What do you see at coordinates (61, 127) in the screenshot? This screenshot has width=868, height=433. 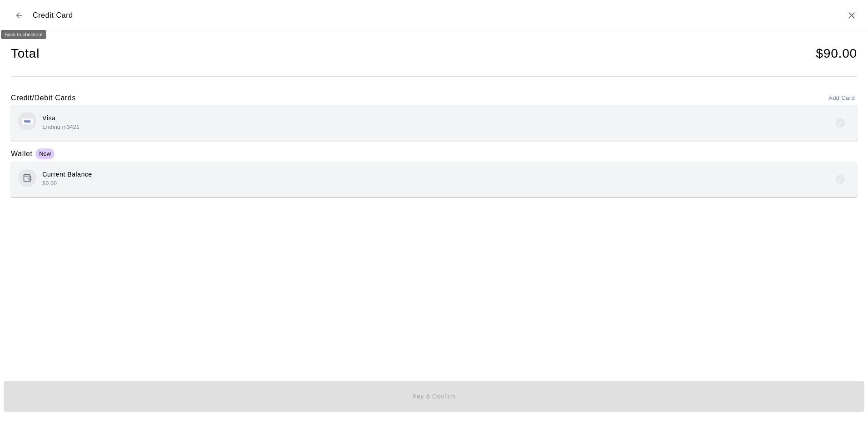 I see `span: Ending in 3421` at bounding box center [61, 127].